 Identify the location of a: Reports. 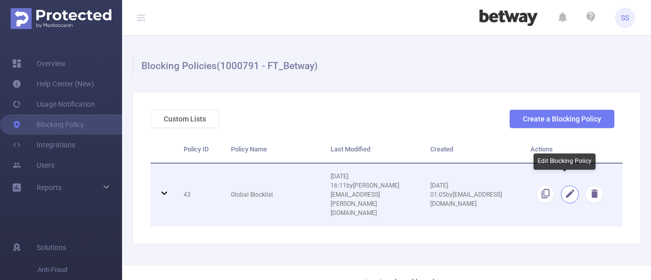
(49, 188).